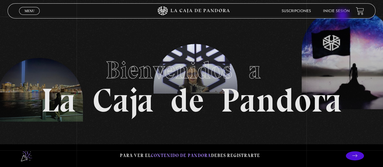 This screenshot has width=383, height=167. I want to click on span: Menu, so click(29, 11).